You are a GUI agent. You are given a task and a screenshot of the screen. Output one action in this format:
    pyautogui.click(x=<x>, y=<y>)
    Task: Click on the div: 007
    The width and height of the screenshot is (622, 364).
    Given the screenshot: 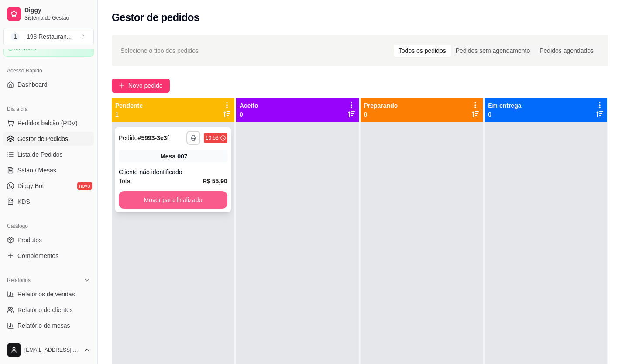 What is the action you would take?
    pyautogui.click(x=182, y=156)
    